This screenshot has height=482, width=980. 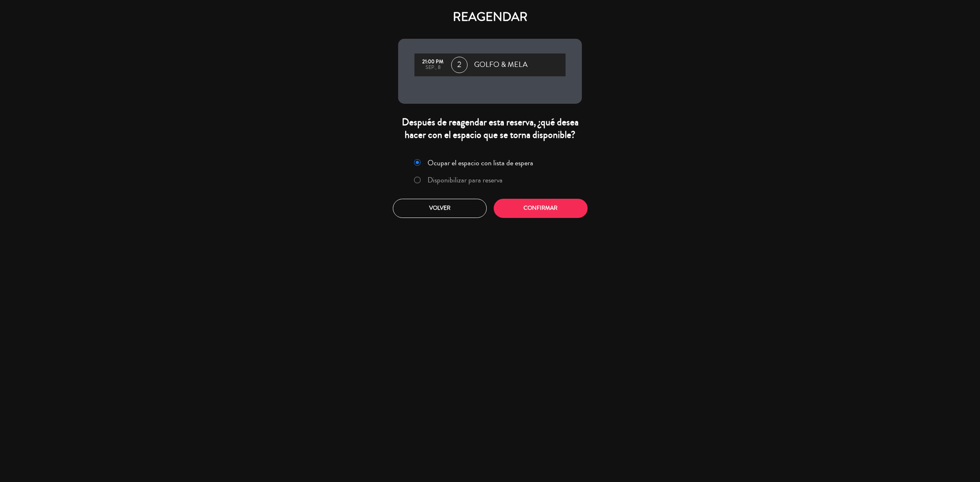 I want to click on div: 21:00 PM, so click(x=433, y=62).